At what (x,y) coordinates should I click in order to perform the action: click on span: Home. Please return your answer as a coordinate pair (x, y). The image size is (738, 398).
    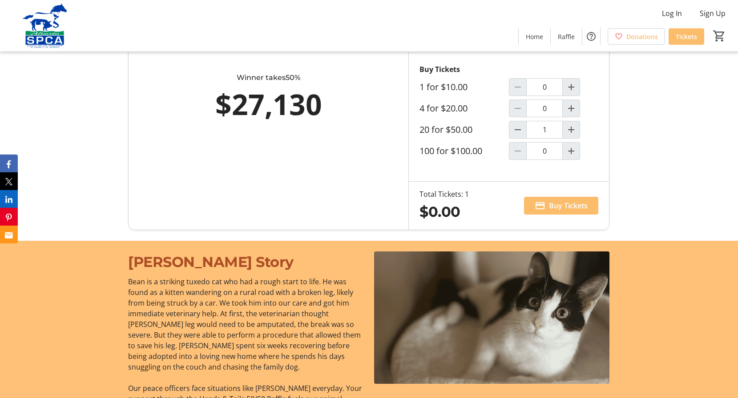
    Looking at the image, I should click on (534, 36).